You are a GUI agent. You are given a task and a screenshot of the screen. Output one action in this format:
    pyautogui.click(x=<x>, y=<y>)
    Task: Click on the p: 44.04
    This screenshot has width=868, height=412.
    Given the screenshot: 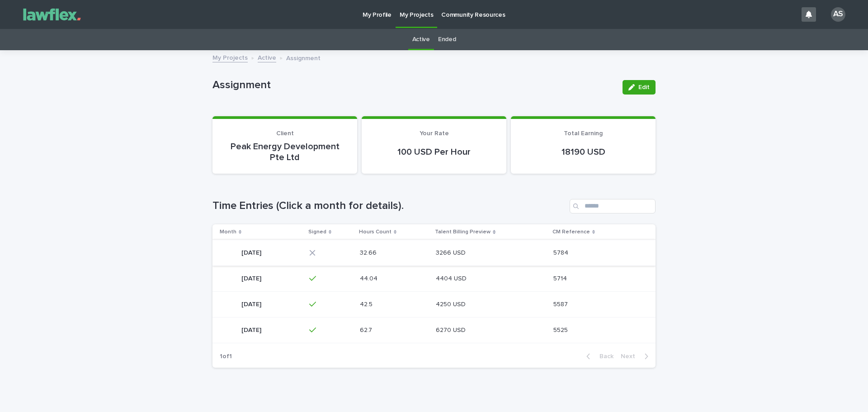 What is the action you would take?
    pyautogui.click(x=370, y=278)
    